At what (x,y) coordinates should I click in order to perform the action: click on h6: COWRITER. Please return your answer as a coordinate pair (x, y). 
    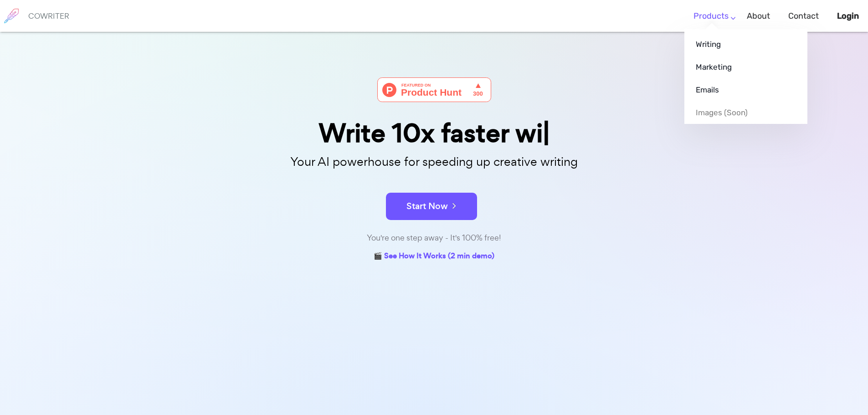
    Looking at the image, I should click on (49, 16).